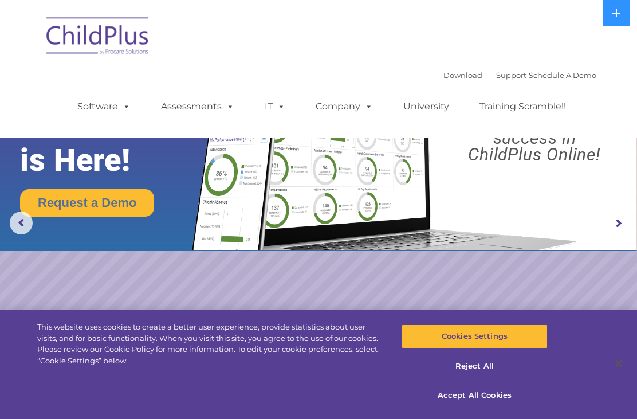 Image resolution: width=637 pixels, height=419 pixels. I want to click on img: ChildPlus by Procare Solutions, so click(98, 38).